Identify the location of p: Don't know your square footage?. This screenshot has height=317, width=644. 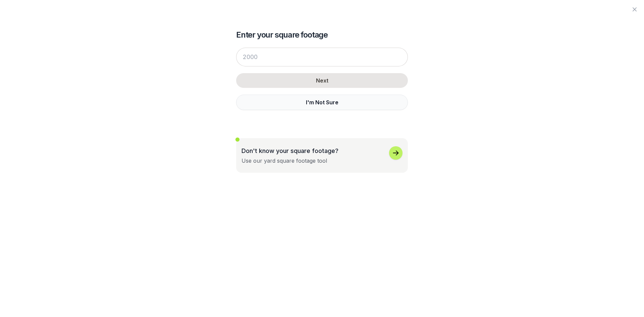
(290, 151).